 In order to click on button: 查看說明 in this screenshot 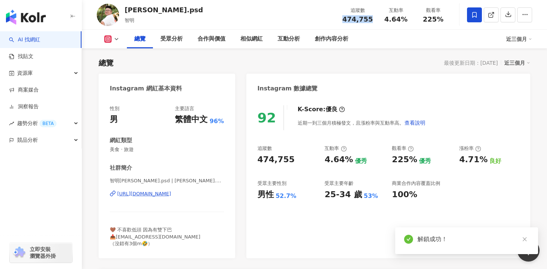, I will do `click(415, 123)`.